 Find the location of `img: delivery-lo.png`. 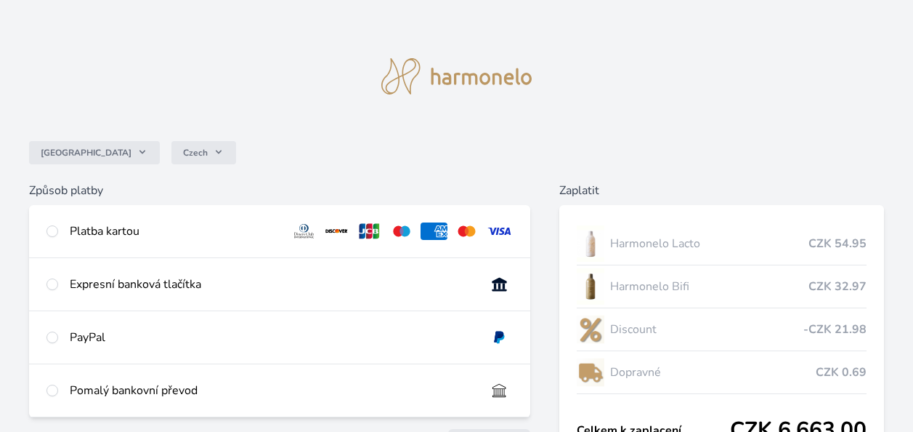

img: delivery-lo.png is located at coordinates (591, 372).